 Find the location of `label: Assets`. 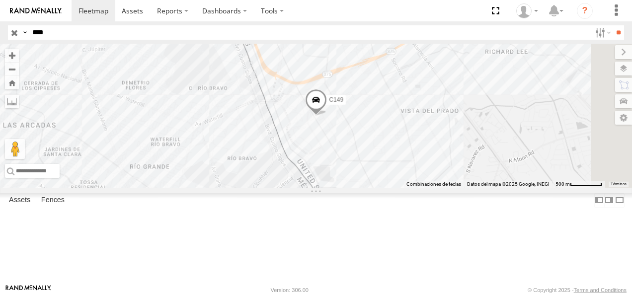

label: Assets is located at coordinates (19, 200).